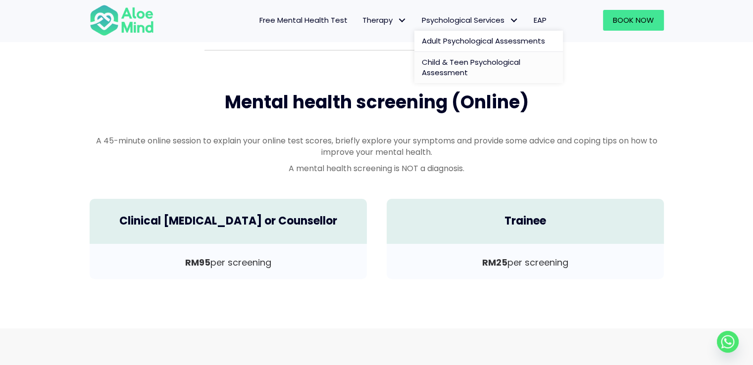  What do you see at coordinates (360, 20) in the screenshot?
I see `nav: Menu` at bounding box center [360, 20].